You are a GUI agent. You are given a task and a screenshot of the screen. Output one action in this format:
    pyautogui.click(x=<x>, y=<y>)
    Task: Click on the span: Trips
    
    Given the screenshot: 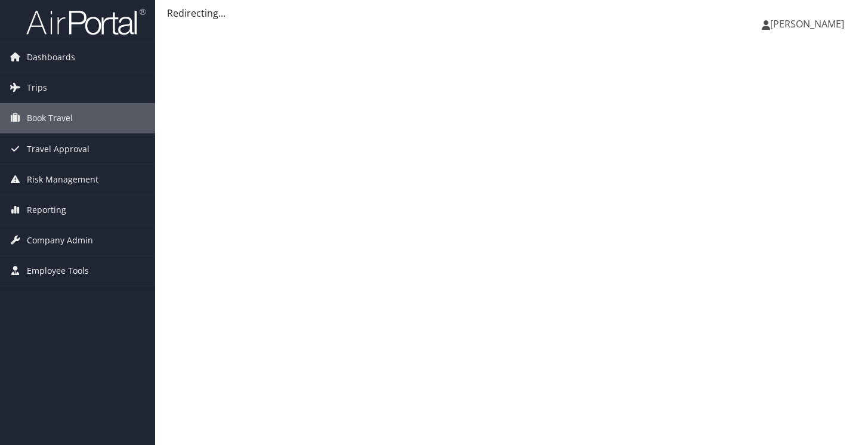 What is the action you would take?
    pyautogui.click(x=37, y=88)
    